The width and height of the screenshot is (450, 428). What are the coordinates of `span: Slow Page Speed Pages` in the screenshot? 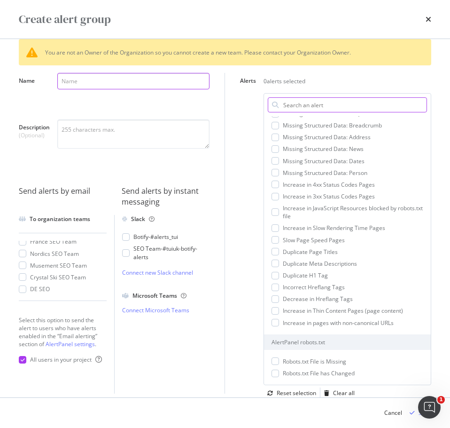 It's located at (314, 240).